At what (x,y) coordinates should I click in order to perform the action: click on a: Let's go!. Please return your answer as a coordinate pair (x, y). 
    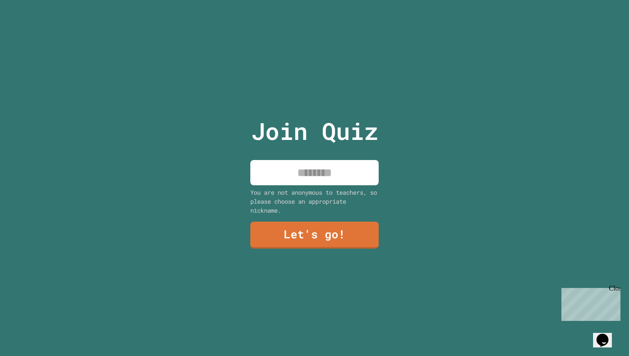
    Looking at the image, I should click on (314, 235).